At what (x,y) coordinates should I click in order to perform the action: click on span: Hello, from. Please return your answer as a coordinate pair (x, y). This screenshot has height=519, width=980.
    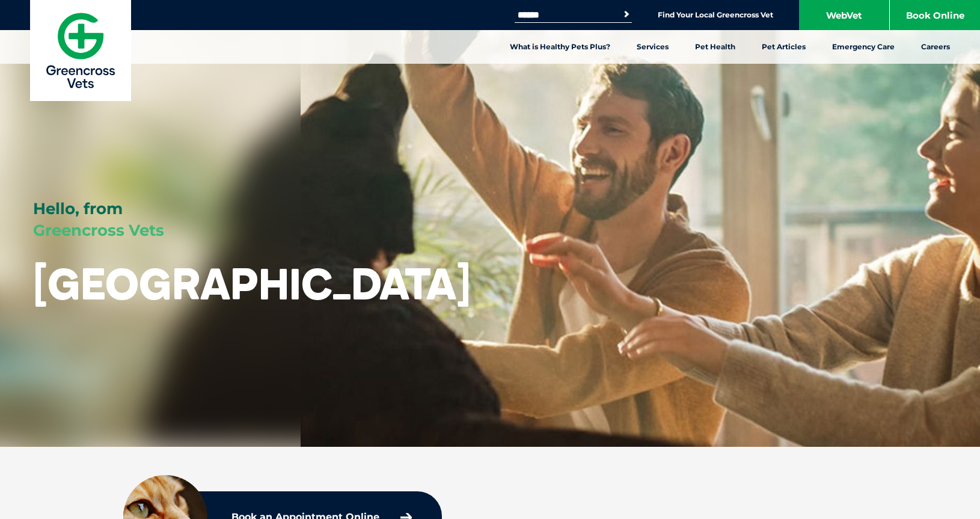
    Looking at the image, I should click on (78, 209).